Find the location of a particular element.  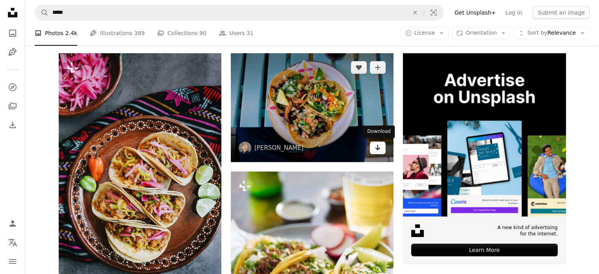

button: Language is located at coordinates (13, 242).